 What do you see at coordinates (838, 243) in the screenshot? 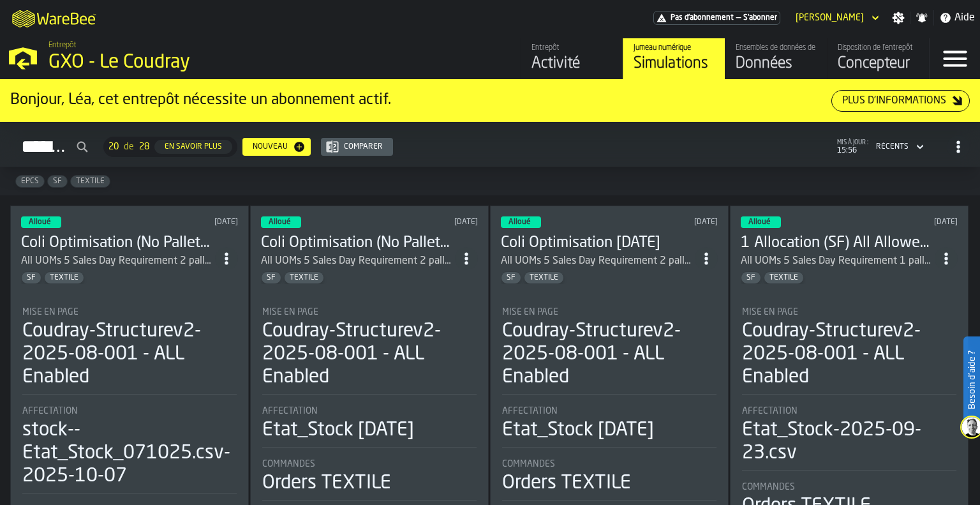
I see `div: 1 Allocation (SF) All Allowed Allocation - All Locations Enabled Textile Setup Run` at bounding box center [838, 243].